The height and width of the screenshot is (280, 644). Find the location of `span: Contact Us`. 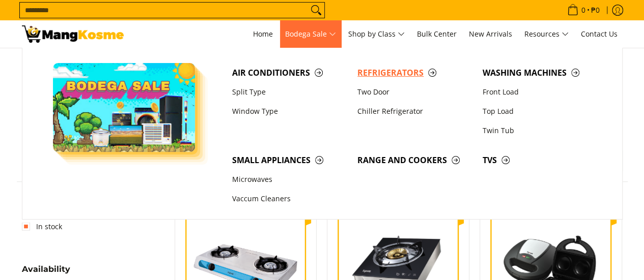

span: Contact Us is located at coordinates (599, 34).